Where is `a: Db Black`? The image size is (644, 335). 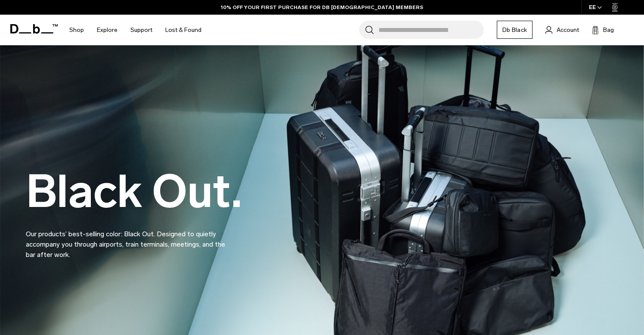
a: Db Black is located at coordinates (514, 30).